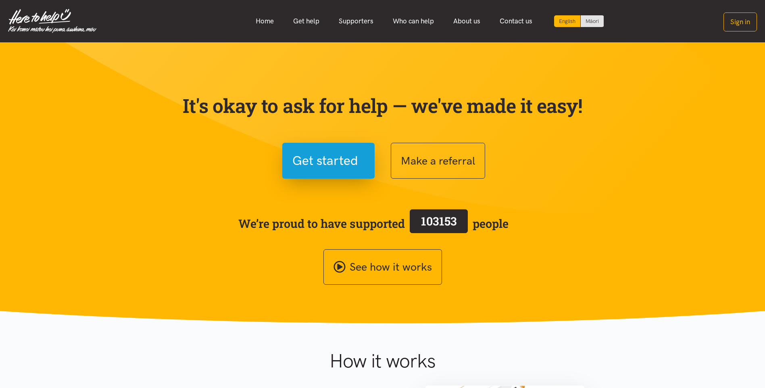 This screenshot has width=765, height=388. What do you see at coordinates (568, 21) in the screenshot?
I see `div: Current language` at bounding box center [568, 21].